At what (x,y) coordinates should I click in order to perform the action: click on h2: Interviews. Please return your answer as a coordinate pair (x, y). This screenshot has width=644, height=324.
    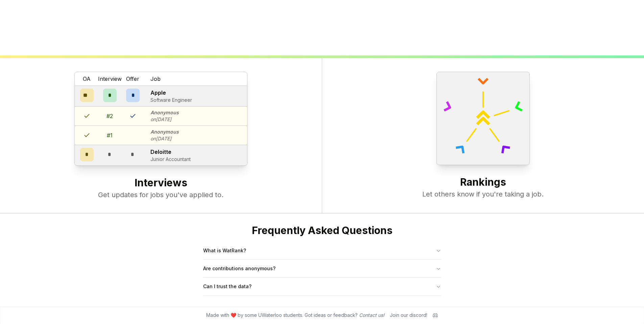
    Looking at the image, I should click on (161, 184).